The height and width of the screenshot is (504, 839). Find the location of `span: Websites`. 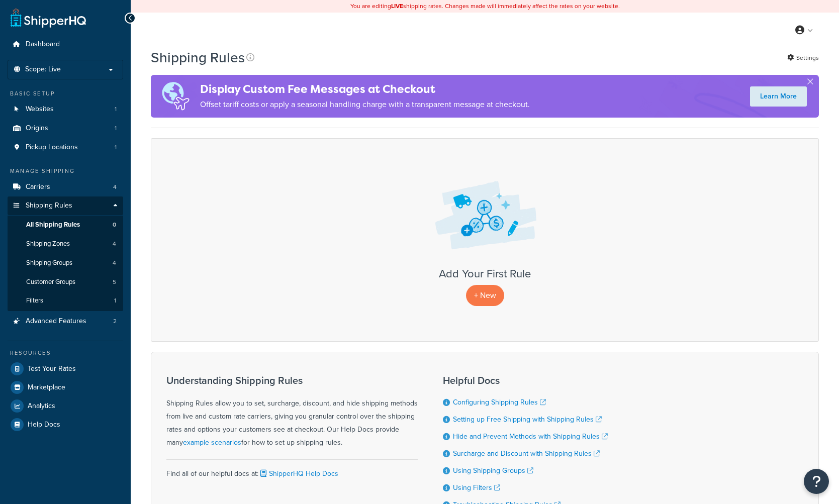

span: Websites is located at coordinates (40, 109).